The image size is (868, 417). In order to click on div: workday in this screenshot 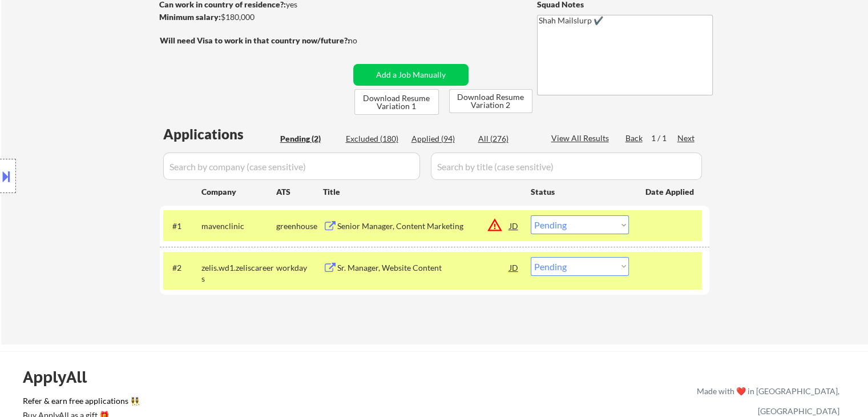, I will do `click(300, 268)`.